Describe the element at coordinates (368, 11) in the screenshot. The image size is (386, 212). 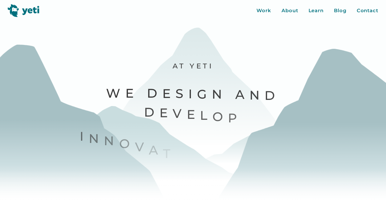
I see `div: Contact` at that location.